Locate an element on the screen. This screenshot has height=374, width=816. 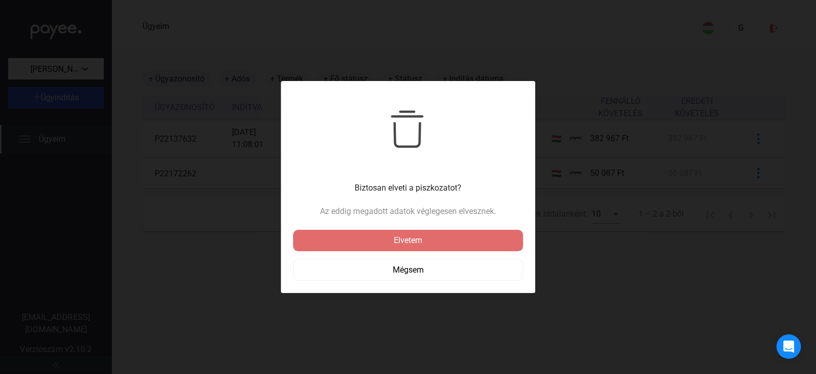
button: Elvetem is located at coordinates (408, 240).